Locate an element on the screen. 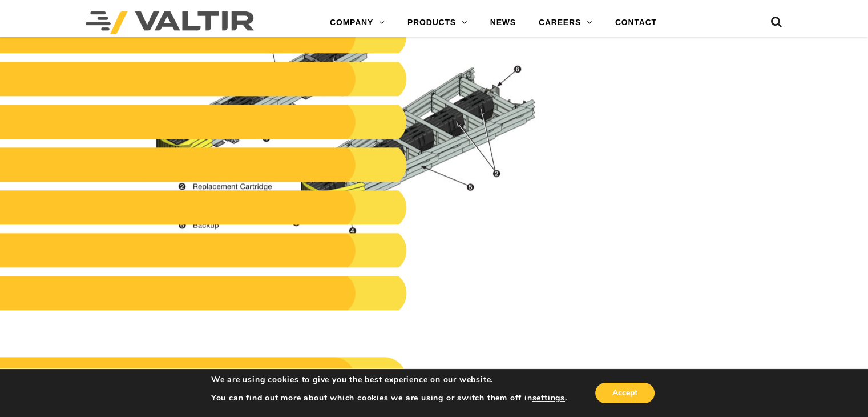 This screenshot has width=868, height=417. p: You can find out more about which cookies we are using or switch them off in . is located at coordinates (389, 399).